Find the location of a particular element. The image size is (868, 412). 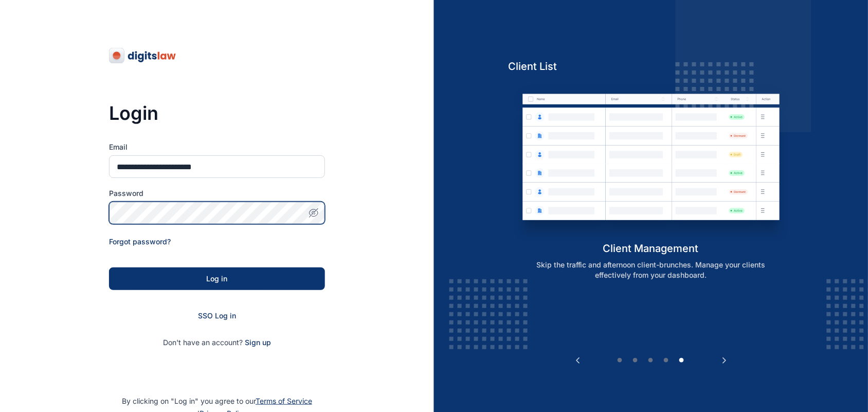

button: Previous is located at coordinates (578, 360).